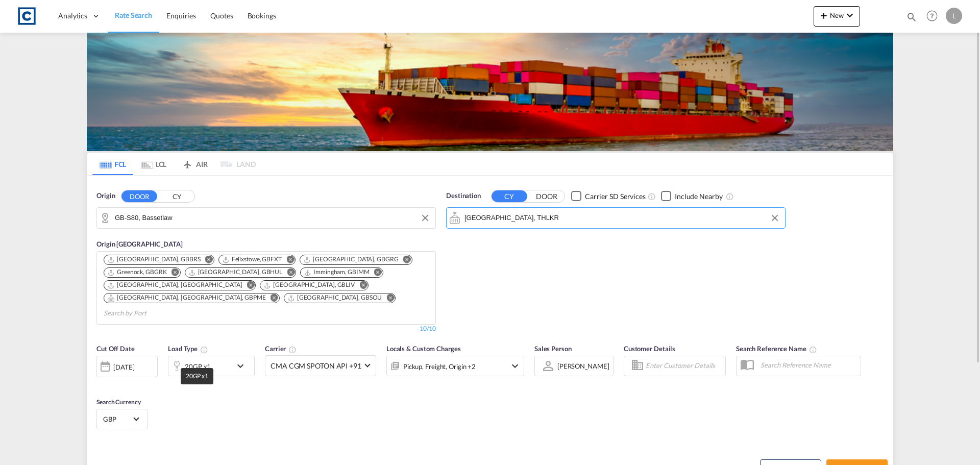 This screenshot has width=980, height=465. What do you see at coordinates (953, 16) in the screenshot?
I see `div: L` at bounding box center [953, 16].